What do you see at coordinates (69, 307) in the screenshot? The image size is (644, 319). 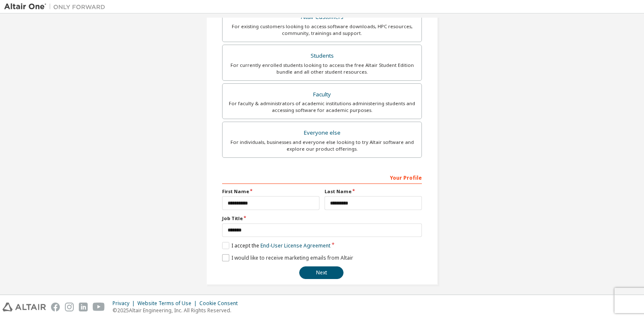 I see `img: instagram.svg` at bounding box center [69, 307].